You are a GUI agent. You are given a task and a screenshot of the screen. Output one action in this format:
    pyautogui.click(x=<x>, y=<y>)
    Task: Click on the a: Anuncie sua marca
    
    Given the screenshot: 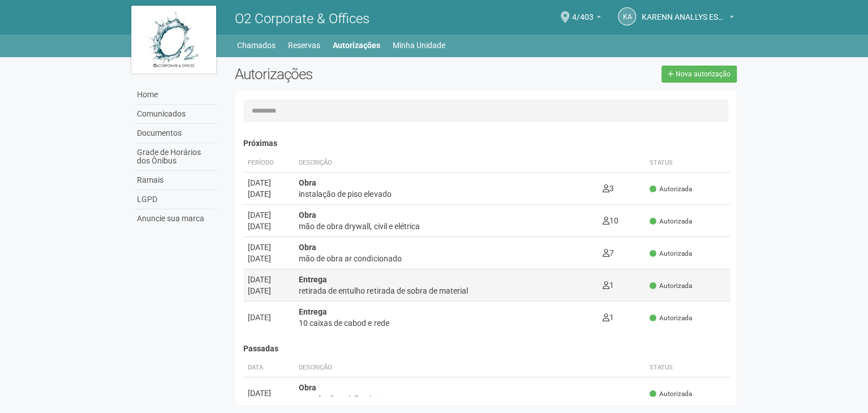 What is the action you would take?
    pyautogui.click(x=176, y=218)
    